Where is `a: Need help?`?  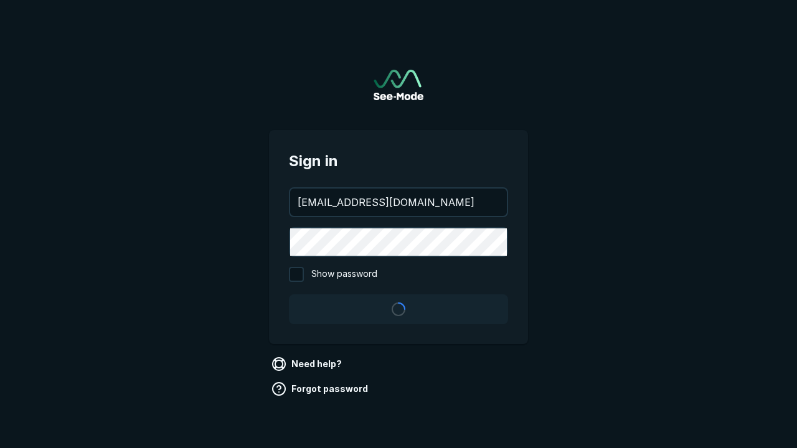 a: Need help? is located at coordinates (307, 364).